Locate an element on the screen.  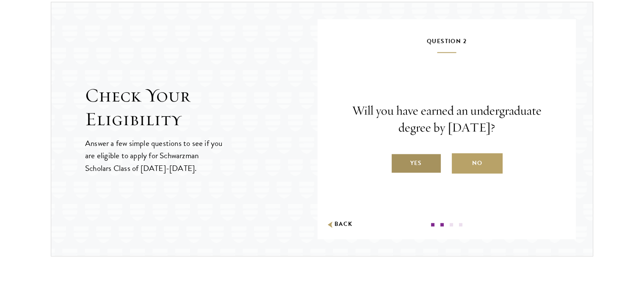
label: No is located at coordinates (477, 164).